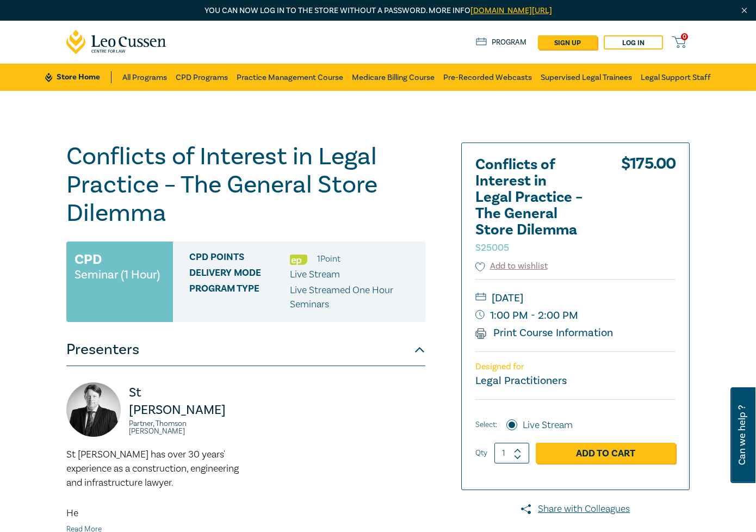 The image size is (756, 532). Describe the element at coordinates (606, 453) in the screenshot. I see `a: Add to Cart` at that location.